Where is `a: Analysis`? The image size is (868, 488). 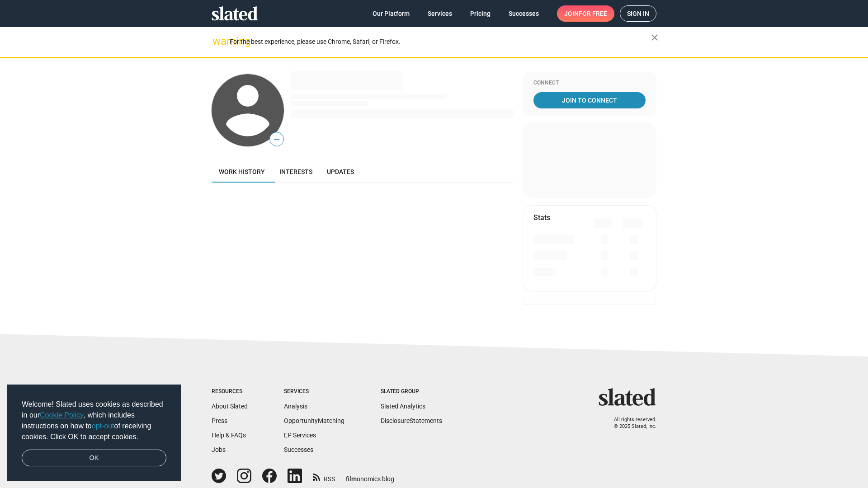 a: Analysis is located at coordinates (296, 406).